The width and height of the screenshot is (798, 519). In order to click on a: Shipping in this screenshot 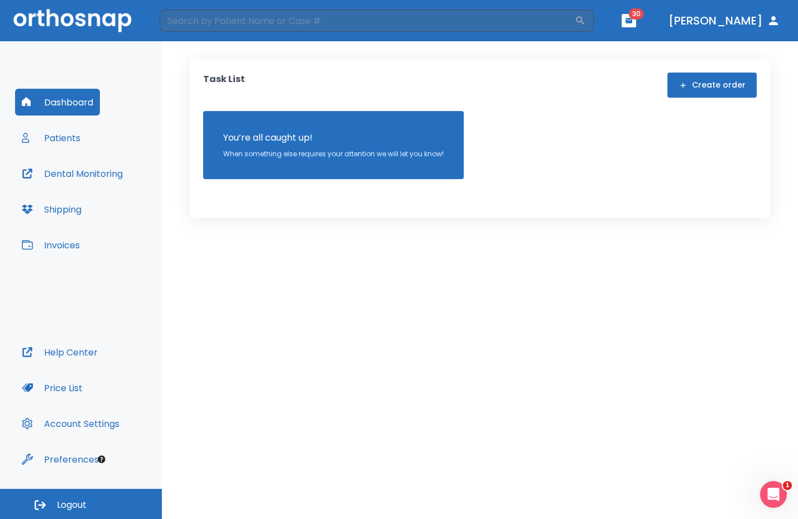, I will do `click(51, 209)`.